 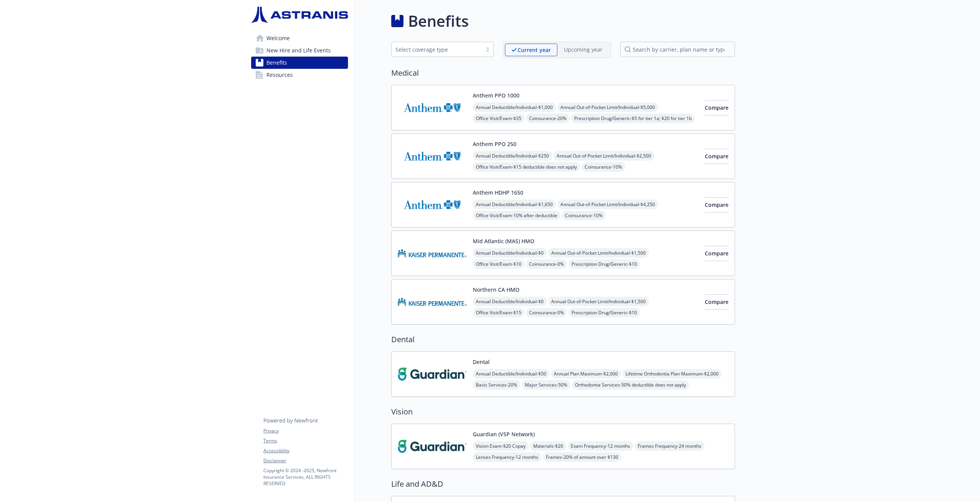 I want to click on span: Resources, so click(x=279, y=75).